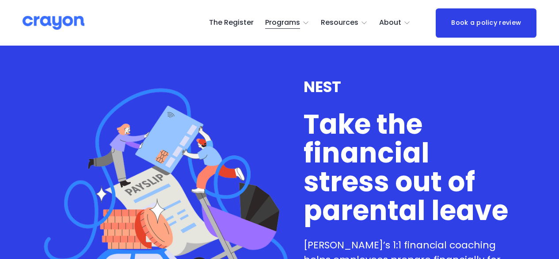 The width and height of the screenshot is (559, 259). Describe the element at coordinates (486, 23) in the screenshot. I see `a: Book a policy review` at that location.